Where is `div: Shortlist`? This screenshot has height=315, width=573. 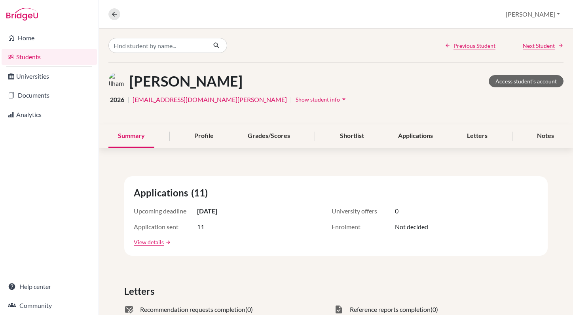 div: Shortlist is located at coordinates (352, 136).